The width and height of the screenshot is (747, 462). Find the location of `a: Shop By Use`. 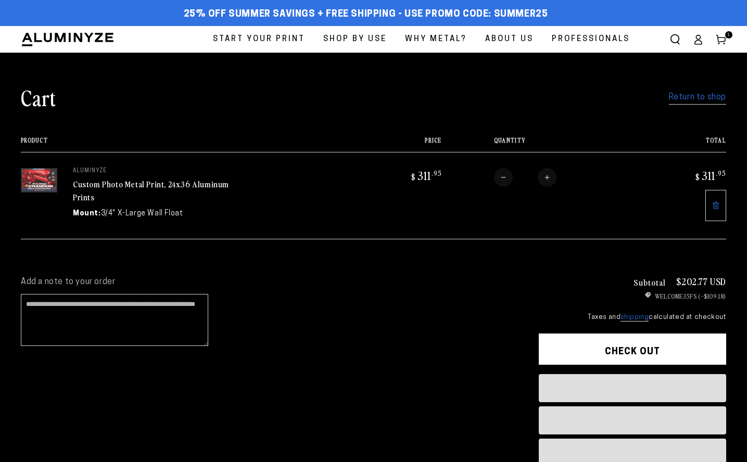

a: Shop By Use is located at coordinates (355, 39).